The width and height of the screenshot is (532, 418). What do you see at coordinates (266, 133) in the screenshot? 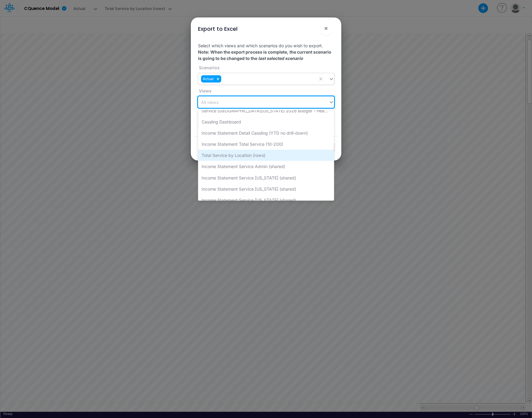
I see `div: Income Statement Detail Cassling (YTD no drill-down)` at bounding box center [266, 133].